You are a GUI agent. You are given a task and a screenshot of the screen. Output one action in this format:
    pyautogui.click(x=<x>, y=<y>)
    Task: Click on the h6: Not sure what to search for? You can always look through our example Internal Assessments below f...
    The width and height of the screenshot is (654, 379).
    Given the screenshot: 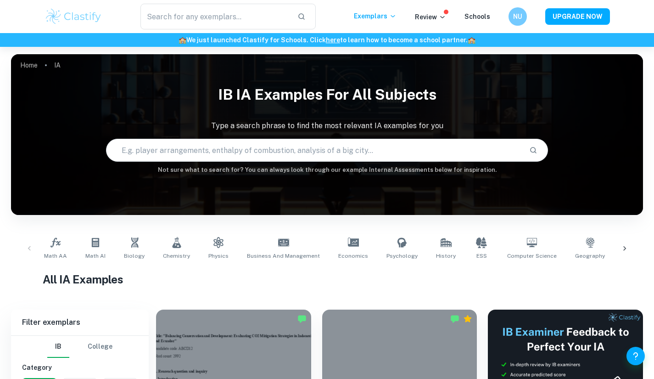 What is the action you would take?
    pyautogui.click(x=327, y=170)
    